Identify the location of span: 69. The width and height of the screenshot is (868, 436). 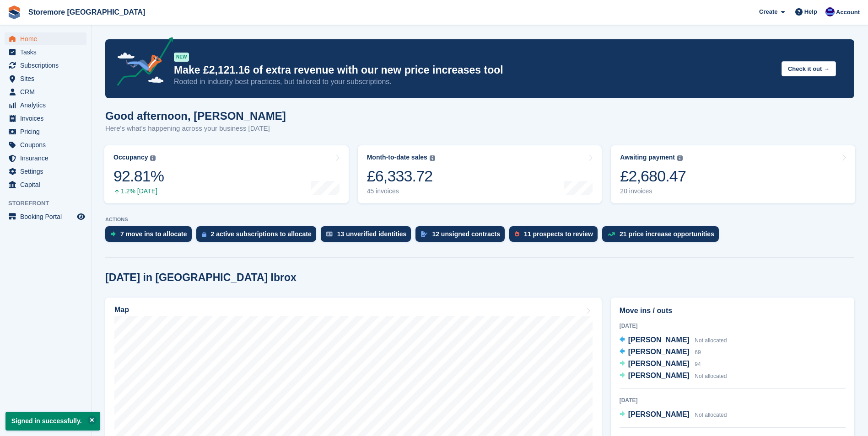
(697, 353).